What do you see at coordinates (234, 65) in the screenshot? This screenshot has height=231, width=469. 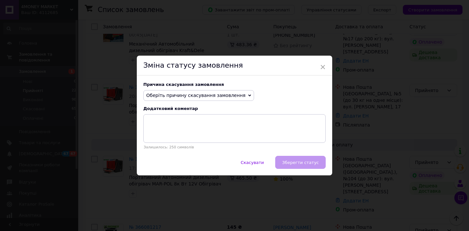 I see `div: Зміна статусу замовлення` at bounding box center [234, 65].